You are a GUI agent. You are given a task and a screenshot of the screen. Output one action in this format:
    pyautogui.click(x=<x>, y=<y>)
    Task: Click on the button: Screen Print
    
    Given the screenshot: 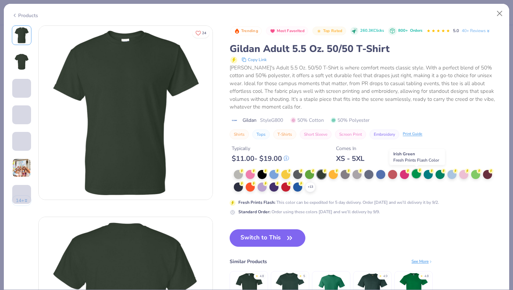 What is the action you would take?
    pyautogui.click(x=350, y=134)
    